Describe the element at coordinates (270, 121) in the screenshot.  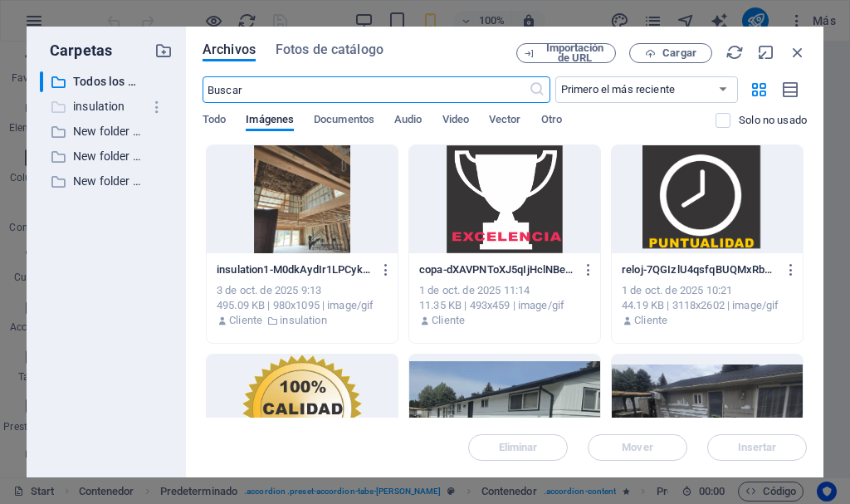
I see `span: Imágenes` at that location.